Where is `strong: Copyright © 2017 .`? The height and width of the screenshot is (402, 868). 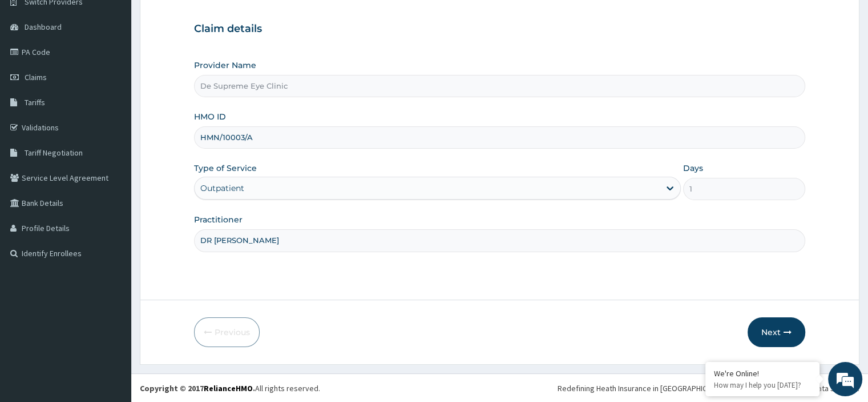
strong: Copyright © 2017 . is located at coordinates (197, 388).